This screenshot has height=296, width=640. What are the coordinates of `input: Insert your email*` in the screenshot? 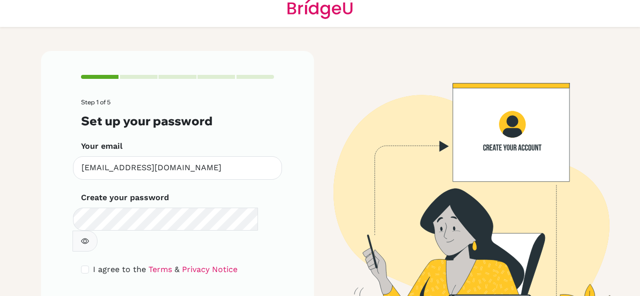 It's located at (177, 168).